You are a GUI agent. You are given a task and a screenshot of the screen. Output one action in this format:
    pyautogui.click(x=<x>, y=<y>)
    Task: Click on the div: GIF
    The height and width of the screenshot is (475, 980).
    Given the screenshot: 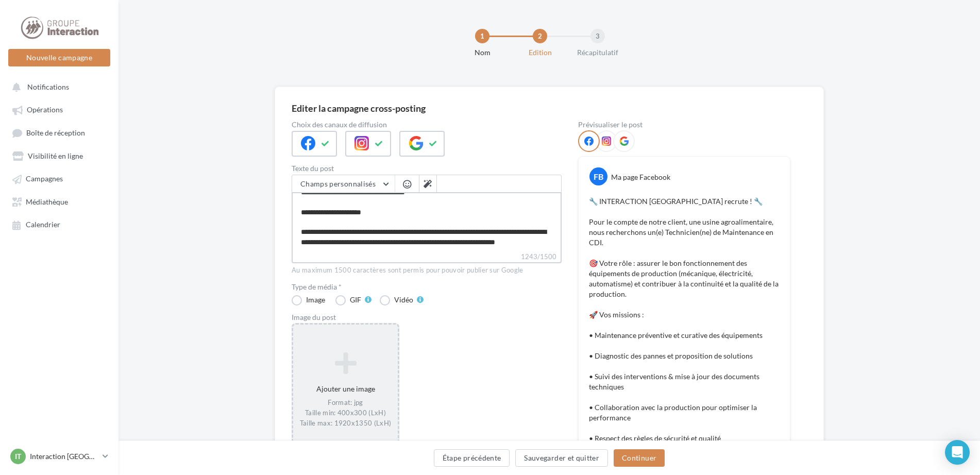 What is the action you would take?
    pyautogui.click(x=355, y=300)
    